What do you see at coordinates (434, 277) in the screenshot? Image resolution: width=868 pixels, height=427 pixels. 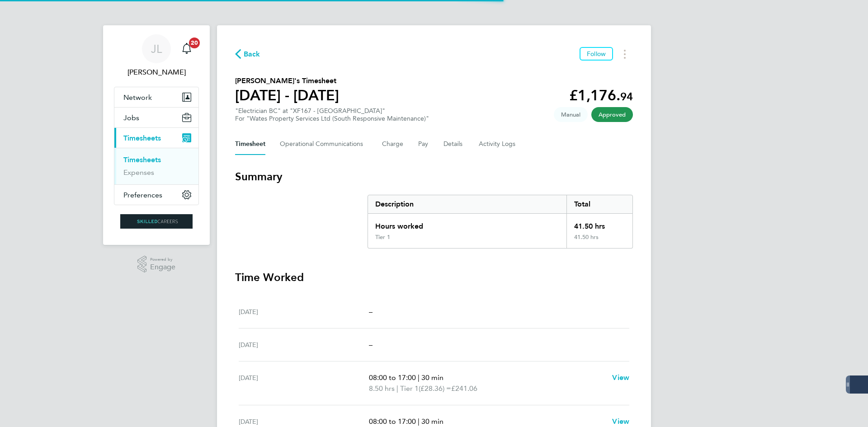 I see `h3: Time Worked` at bounding box center [434, 277].